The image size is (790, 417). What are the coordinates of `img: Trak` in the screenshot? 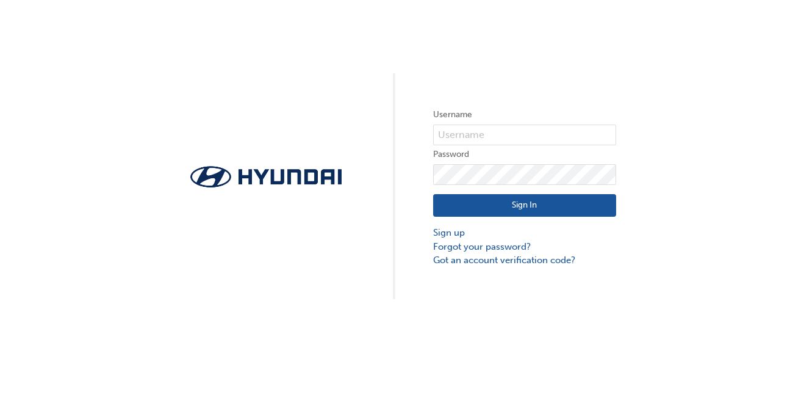 It's located at (266, 176).